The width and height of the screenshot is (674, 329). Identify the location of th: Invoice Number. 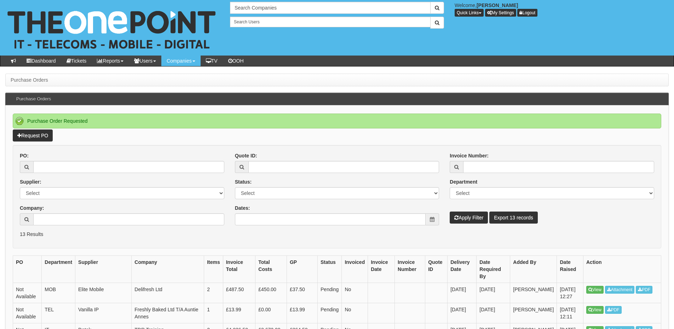
(410, 269).